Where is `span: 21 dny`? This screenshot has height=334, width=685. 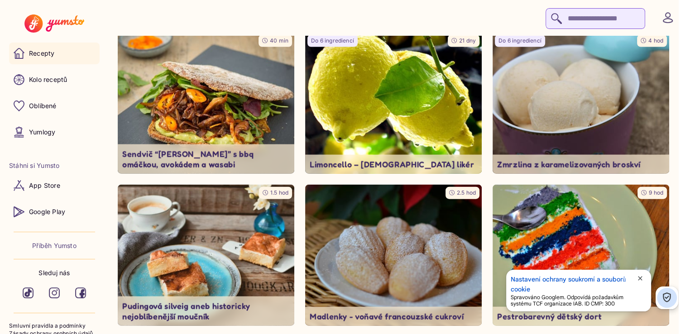
span: 21 dny is located at coordinates (467, 40).